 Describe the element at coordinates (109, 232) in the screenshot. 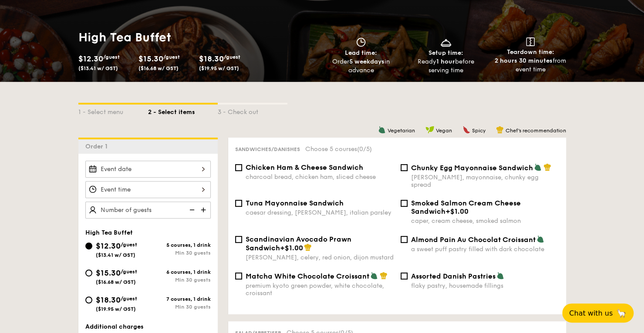

I see `span: High Tea Buffet` at that location.